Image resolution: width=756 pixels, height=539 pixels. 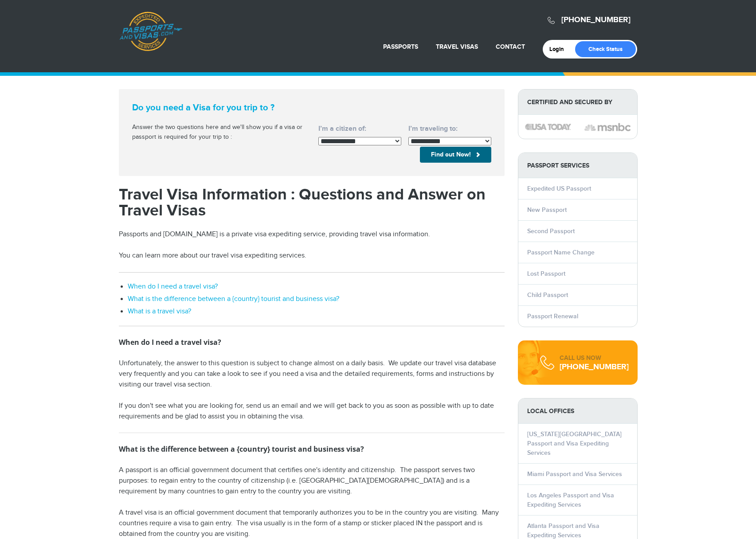 I want to click on a: Second Passport, so click(x=551, y=231).